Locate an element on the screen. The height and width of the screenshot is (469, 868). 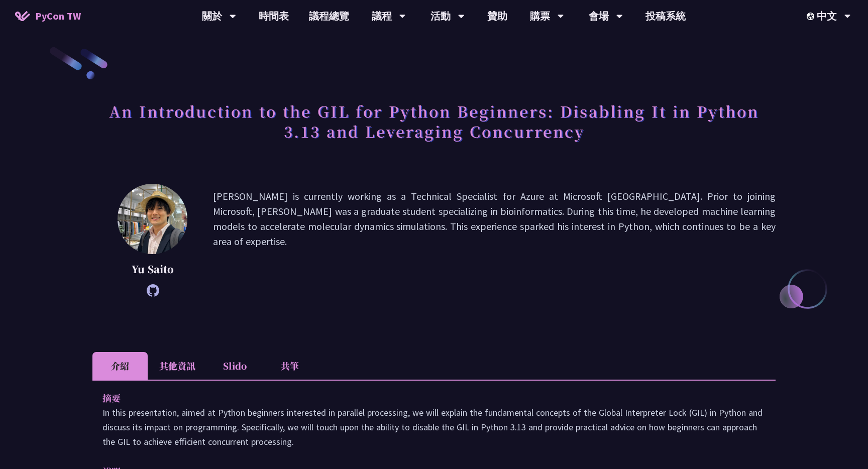
li: 其他資訊 is located at coordinates (177, 365).